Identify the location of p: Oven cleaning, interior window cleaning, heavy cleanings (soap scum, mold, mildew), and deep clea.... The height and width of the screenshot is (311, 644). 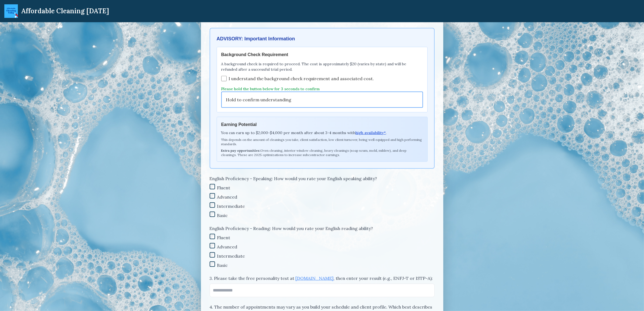
(322, 153).